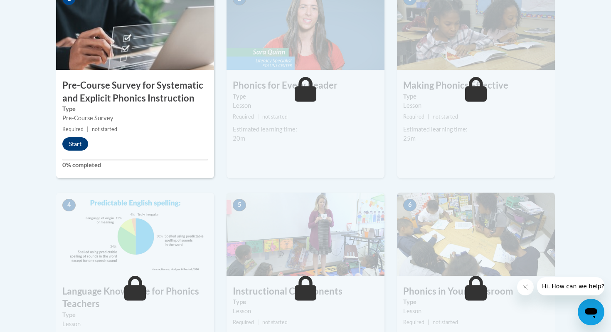 This screenshot has height=332, width=611. Describe the element at coordinates (135, 298) in the screenshot. I see `h3: Language Knowledge for Phonics Teachers` at that location.